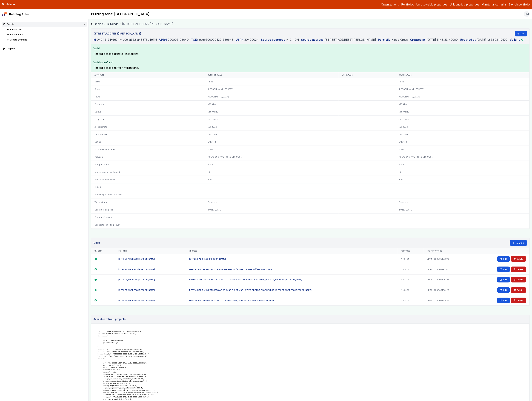 Image resolution: width=532 pixels, height=401 pixels. What do you see at coordinates (400, 39) in the screenshot?
I see `dd: King's Cross` at bounding box center [400, 39].